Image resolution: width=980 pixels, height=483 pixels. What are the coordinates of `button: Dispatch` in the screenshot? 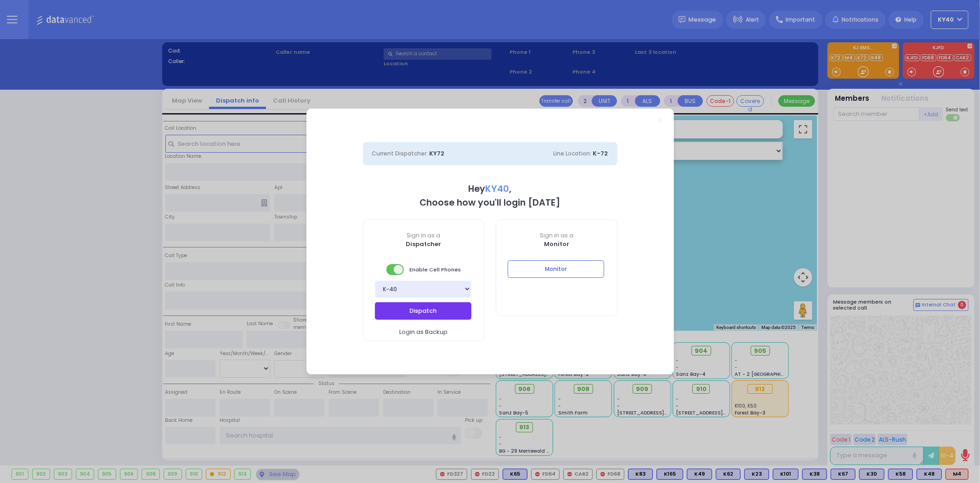 It's located at (423, 311).